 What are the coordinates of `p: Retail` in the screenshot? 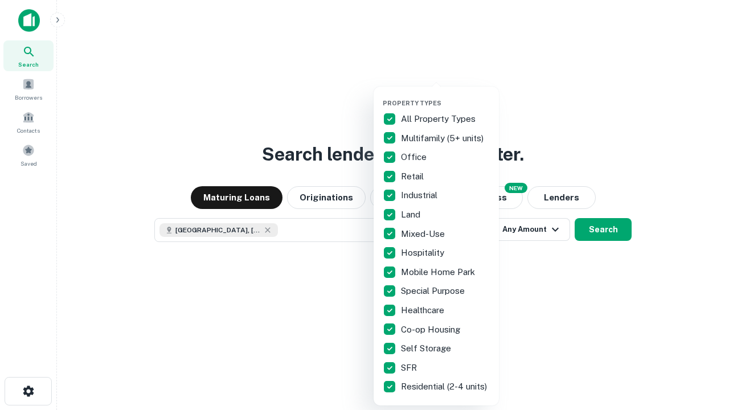 It's located at (414, 177).